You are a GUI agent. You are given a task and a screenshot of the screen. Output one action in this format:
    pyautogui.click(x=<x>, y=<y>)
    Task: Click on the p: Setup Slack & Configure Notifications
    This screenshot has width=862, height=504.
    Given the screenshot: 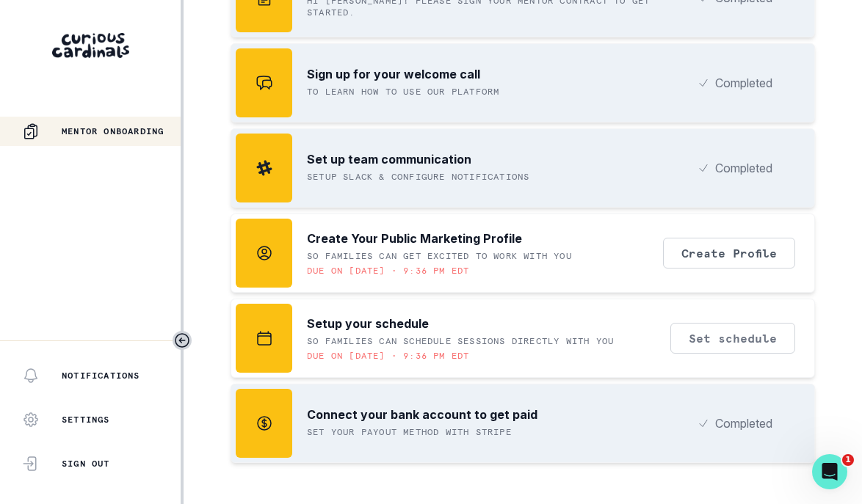 What is the action you would take?
    pyautogui.click(x=417, y=177)
    